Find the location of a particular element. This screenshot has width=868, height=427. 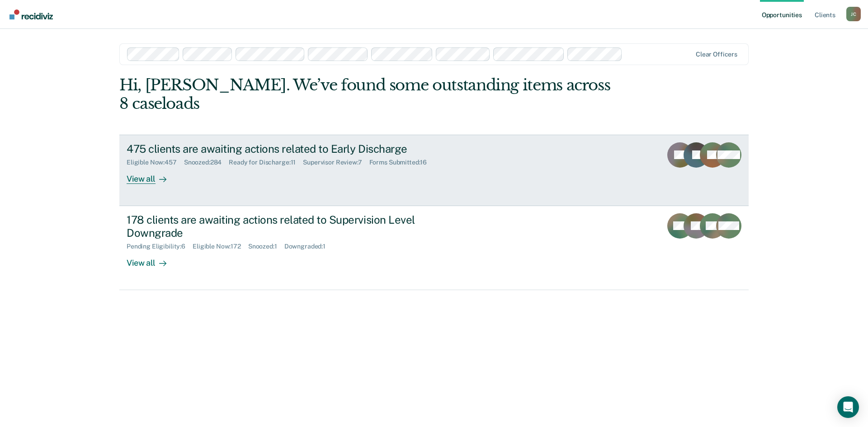

div: 475 clients are awaiting actions related to Early Discharge is located at coordinates (285, 149).